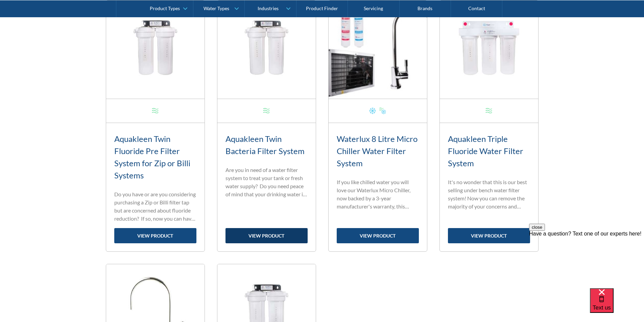 The height and width of the screenshot is (322, 644). I want to click on div: Water Types, so click(217, 8).